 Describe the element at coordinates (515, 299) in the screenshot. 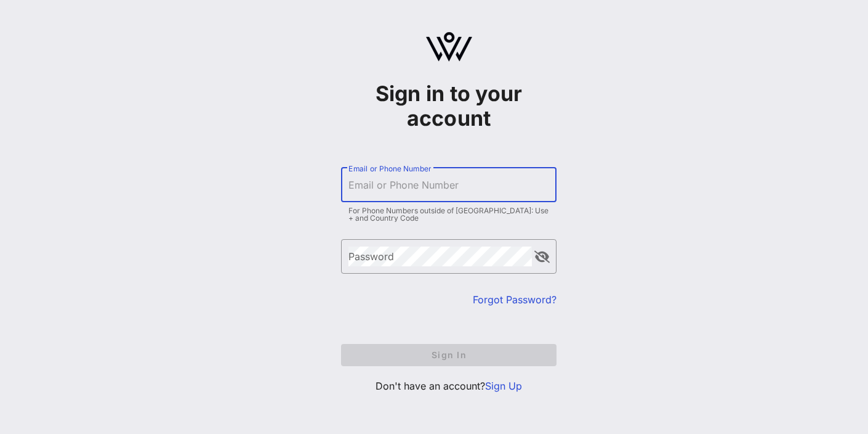

I see `a: Forgot Password?` at that location.